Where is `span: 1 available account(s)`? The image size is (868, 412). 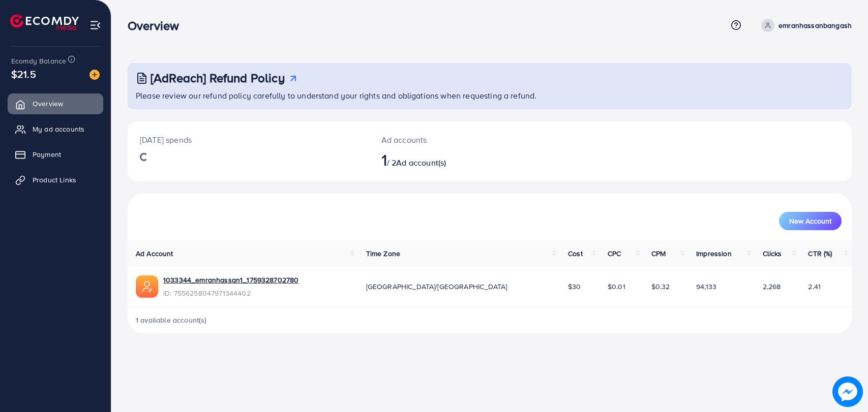
span: 1 available account(s) is located at coordinates (171, 320).